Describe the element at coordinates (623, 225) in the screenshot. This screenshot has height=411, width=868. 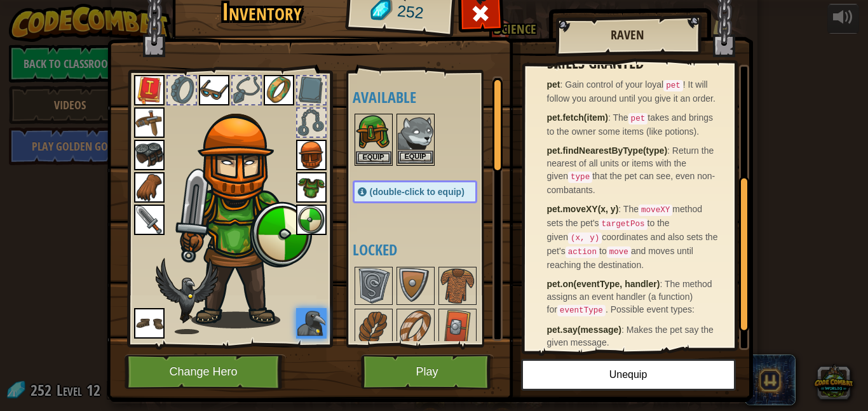
I see `code: targetPos` at that location.